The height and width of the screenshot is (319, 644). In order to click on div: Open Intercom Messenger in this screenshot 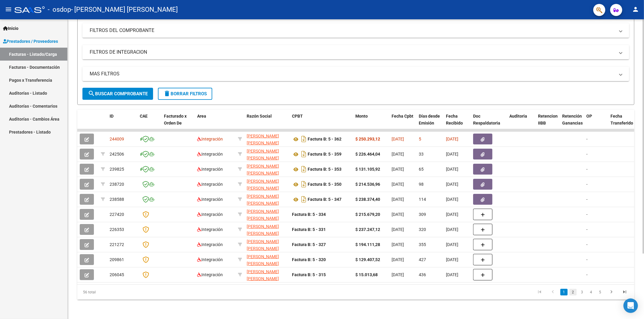, I will do `click(631, 306)`.